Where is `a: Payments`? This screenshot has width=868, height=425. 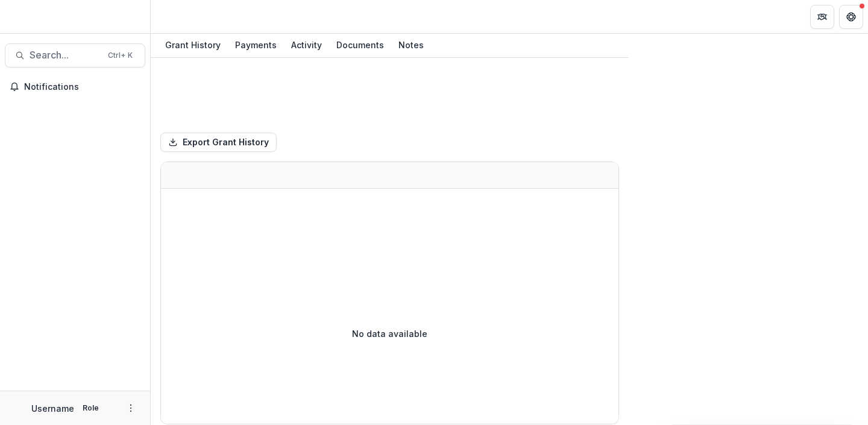
a: Payments is located at coordinates (256, 45).